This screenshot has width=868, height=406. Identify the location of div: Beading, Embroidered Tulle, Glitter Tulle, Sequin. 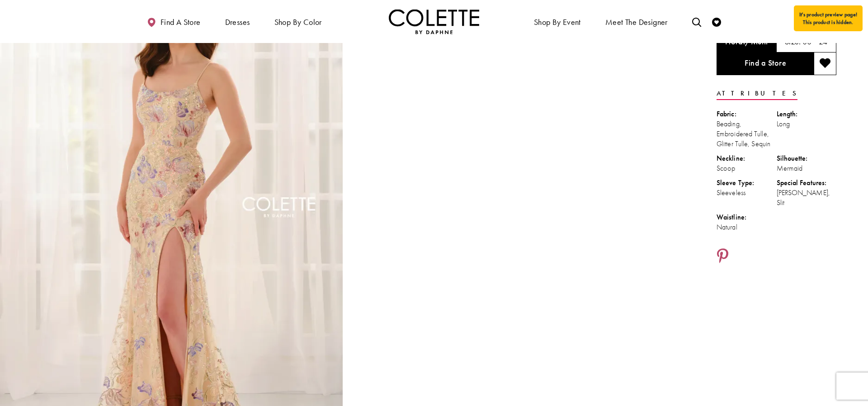
(746, 134).